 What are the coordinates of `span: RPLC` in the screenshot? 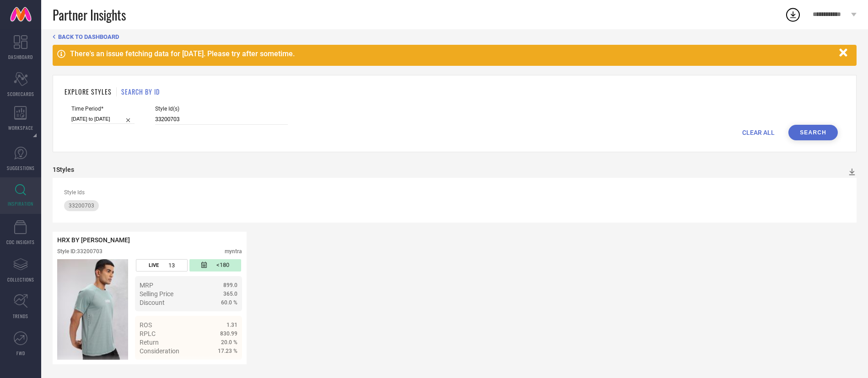 It's located at (147, 334).